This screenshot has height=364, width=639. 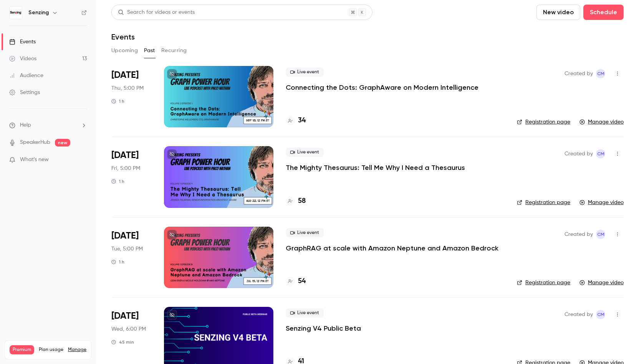 What do you see at coordinates (77, 350) in the screenshot?
I see `a: Manage` at bounding box center [77, 350].